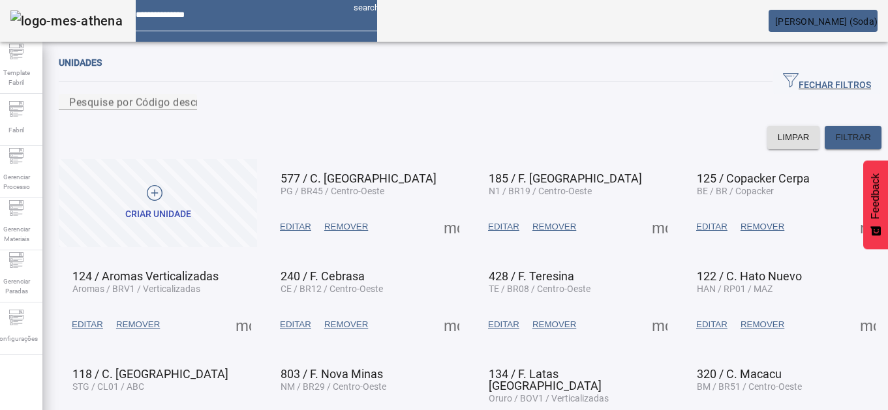  I want to click on div: Criar unidade, so click(158, 215).